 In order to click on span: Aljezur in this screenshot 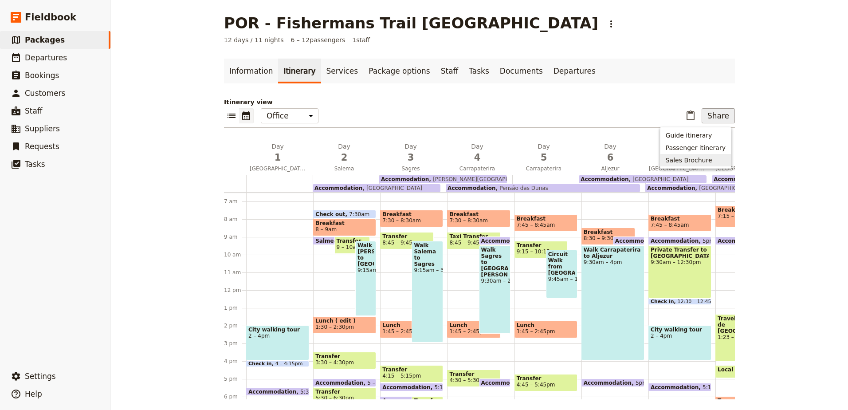, I will do `click(610, 169)`.